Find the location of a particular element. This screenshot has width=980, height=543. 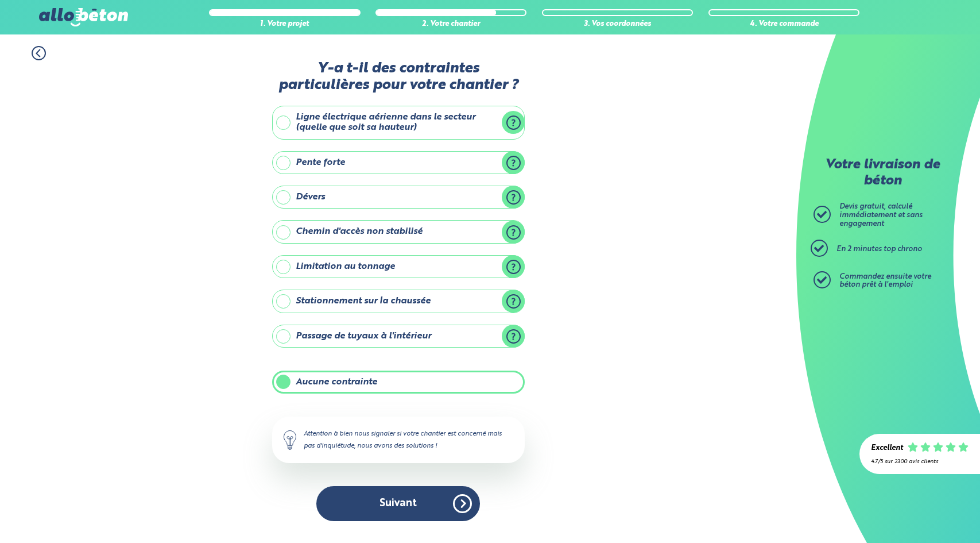

button: Suivant is located at coordinates (398, 503).